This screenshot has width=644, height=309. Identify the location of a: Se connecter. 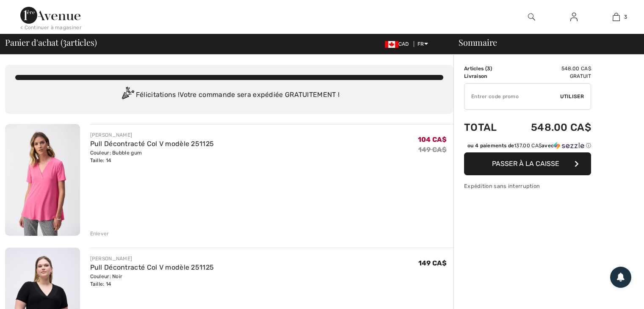
(573, 17).